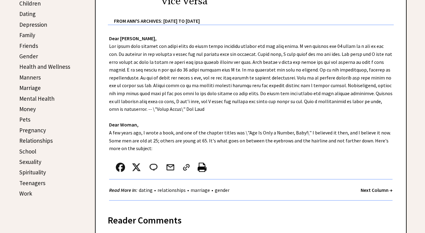 This screenshot has width=425, height=233. I want to click on a: Relationships, so click(36, 140).